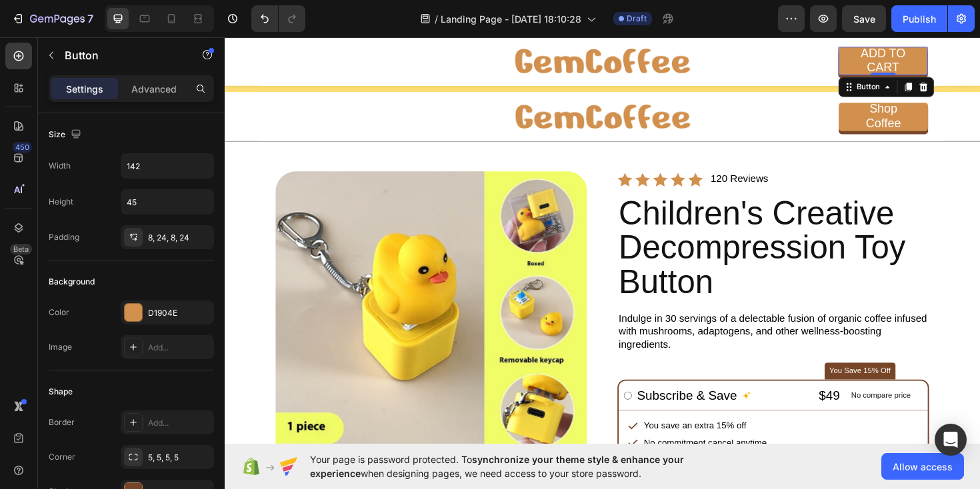 This screenshot has width=980, height=489. I want to click on div: Size, so click(66, 135).